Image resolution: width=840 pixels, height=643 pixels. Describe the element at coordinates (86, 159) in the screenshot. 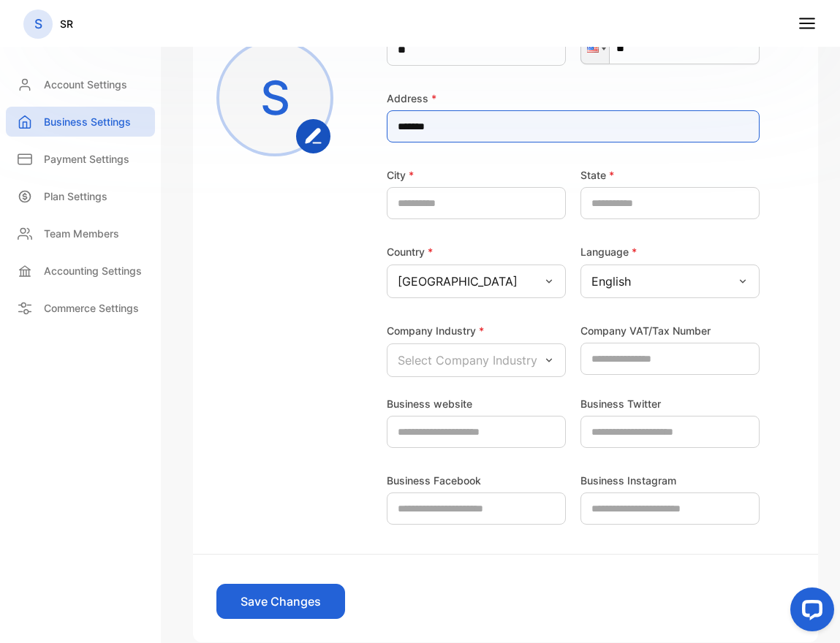

I see `p: Payment Settings` at that location.